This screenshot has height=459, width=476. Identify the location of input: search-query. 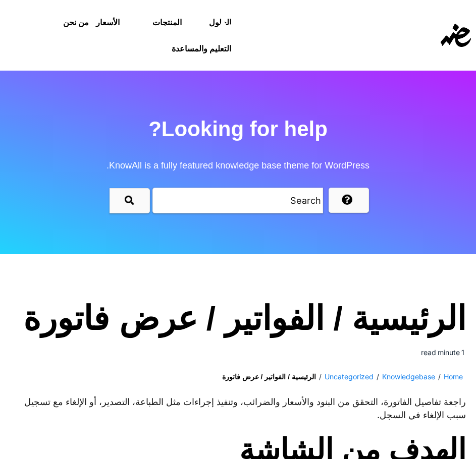
(237, 200).